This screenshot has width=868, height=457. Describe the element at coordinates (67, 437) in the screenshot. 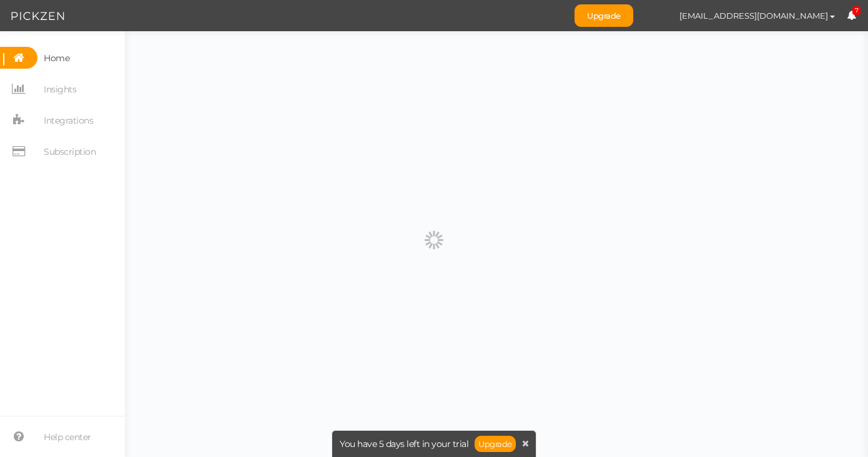

I see `span: Help center` at that location.